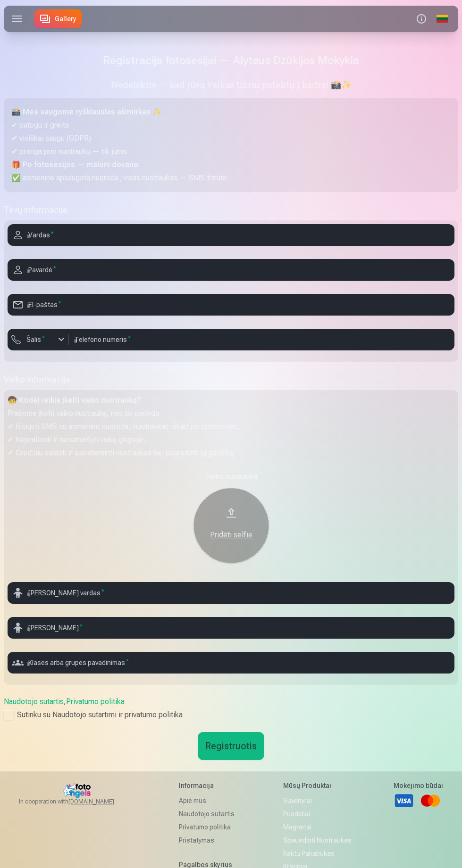 The image size is (462, 868). I want to click on label: Šalis, so click(36, 339).